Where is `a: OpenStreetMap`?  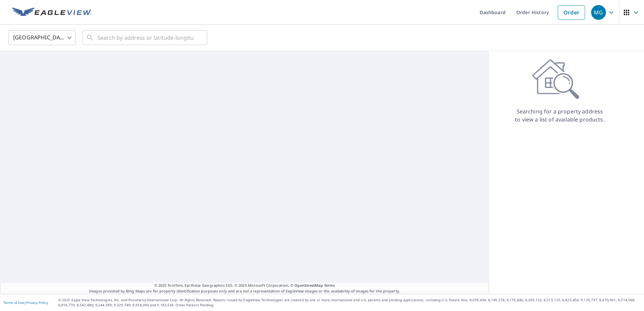 a: OpenStreetMap is located at coordinates (309, 285).